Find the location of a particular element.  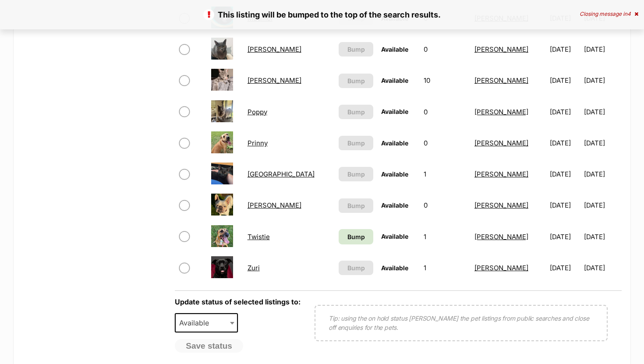

label: Update status of selected listings to: is located at coordinates (237, 301).